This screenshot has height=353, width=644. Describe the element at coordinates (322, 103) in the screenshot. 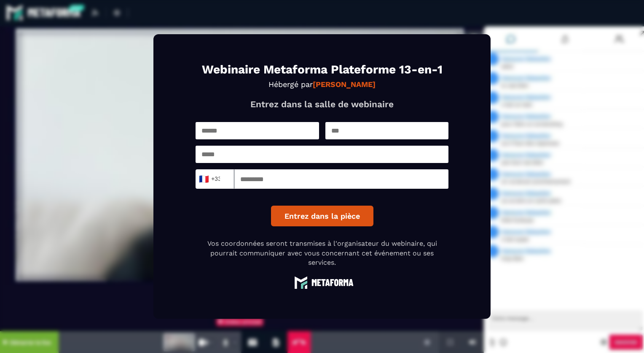

I see `p: Entrez dans la salle de webinaire` at that location.